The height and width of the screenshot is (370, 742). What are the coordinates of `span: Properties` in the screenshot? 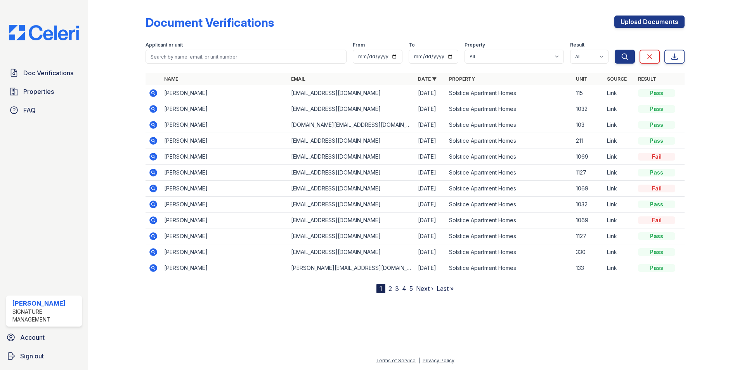 It's located at (38, 92).